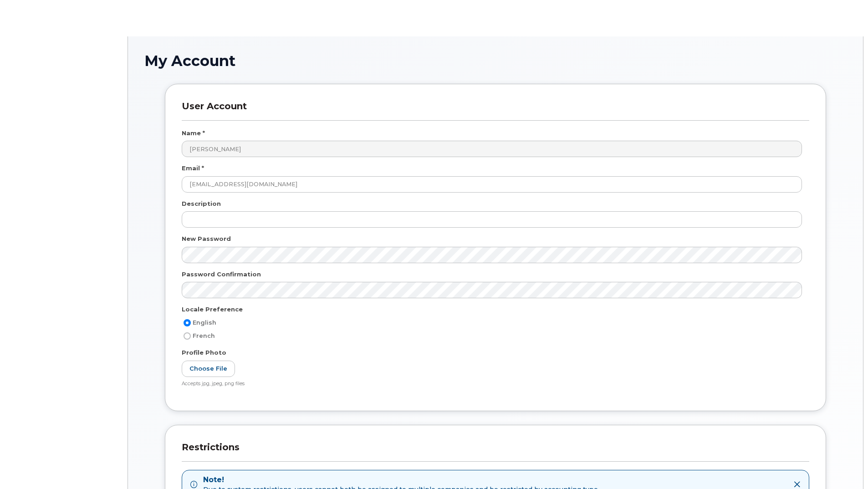  What do you see at coordinates (495, 60) in the screenshot?
I see `h1: My Account` at bounding box center [495, 60].